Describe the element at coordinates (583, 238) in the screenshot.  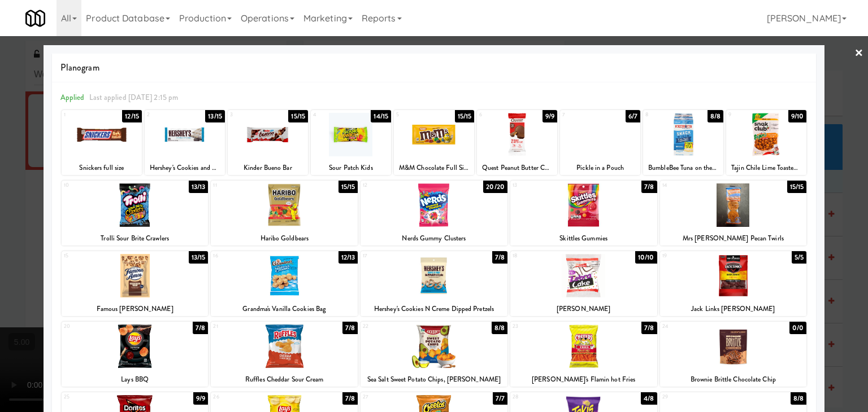
I see `div: Skittles Gummies` at that location.